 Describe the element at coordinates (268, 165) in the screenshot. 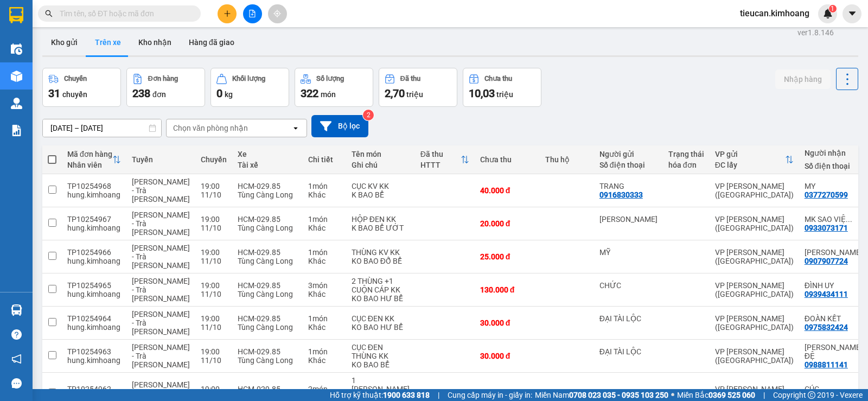

I see `div: Tài xế` at that location.